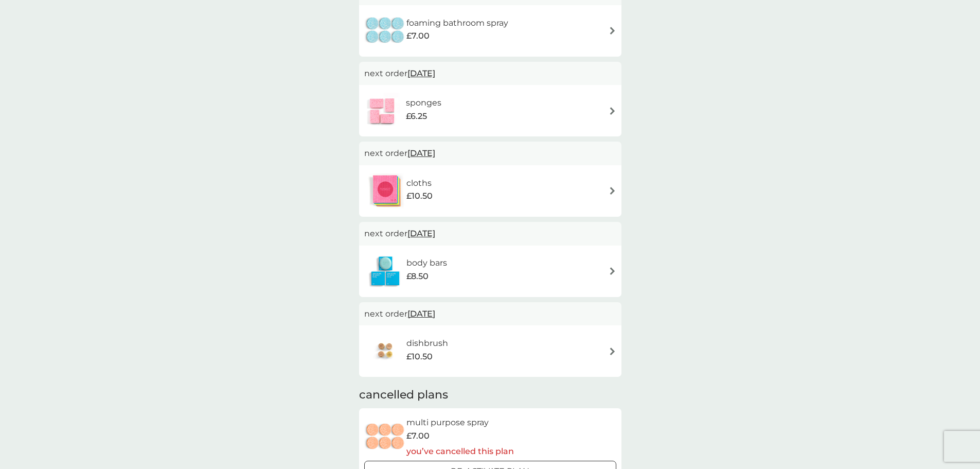 The height and width of the screenshot is (469, 980). I want to click on img: multi purpose spray, so click(385, 437).